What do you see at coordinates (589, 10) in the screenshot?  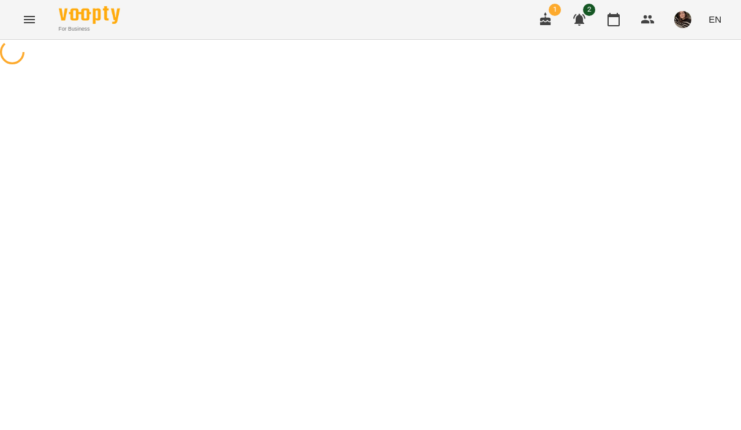 I see `span: 2` at bounding box center [589, 10].